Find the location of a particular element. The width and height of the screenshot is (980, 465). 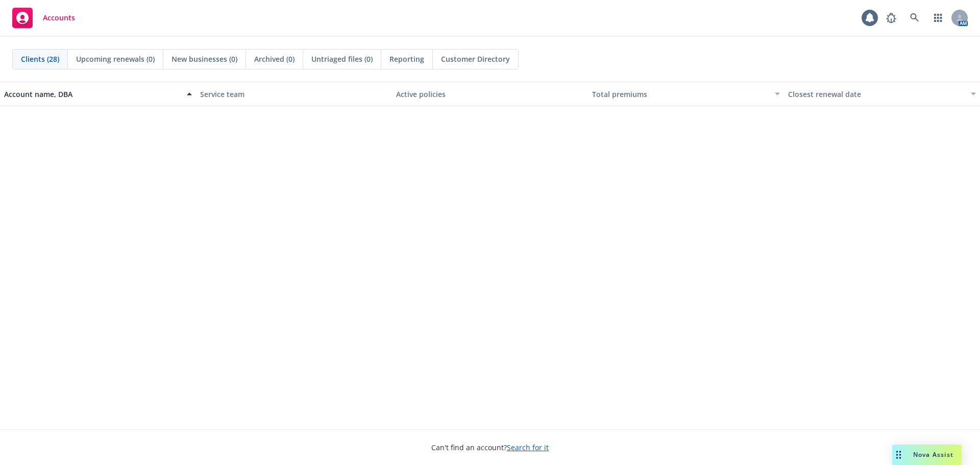

div: Closest renewal date is located at coordinates (876, 94).